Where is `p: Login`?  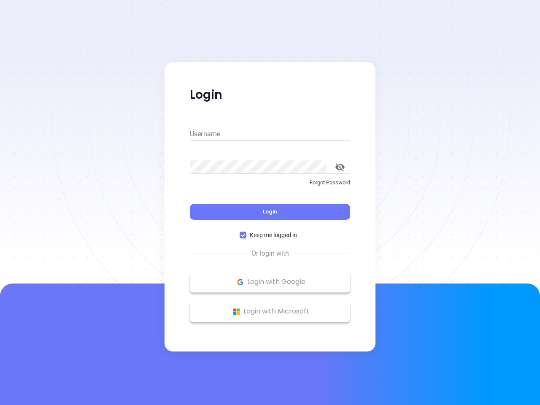 p: Login is located at coordinates (270, 95).